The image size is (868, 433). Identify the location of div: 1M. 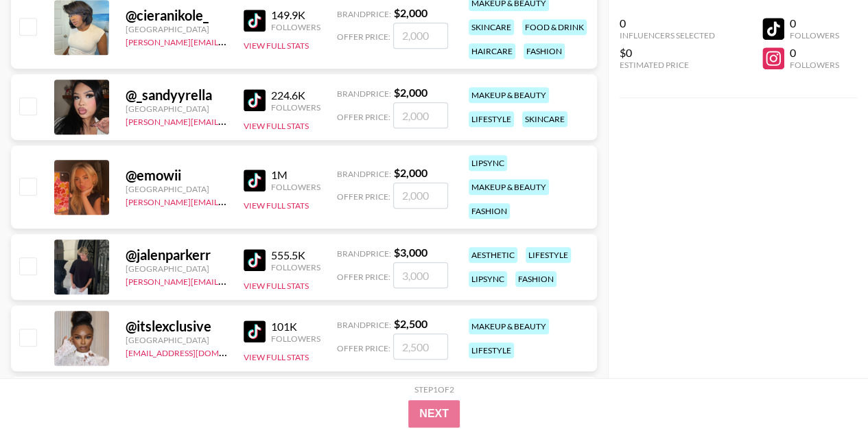
(296, 175).